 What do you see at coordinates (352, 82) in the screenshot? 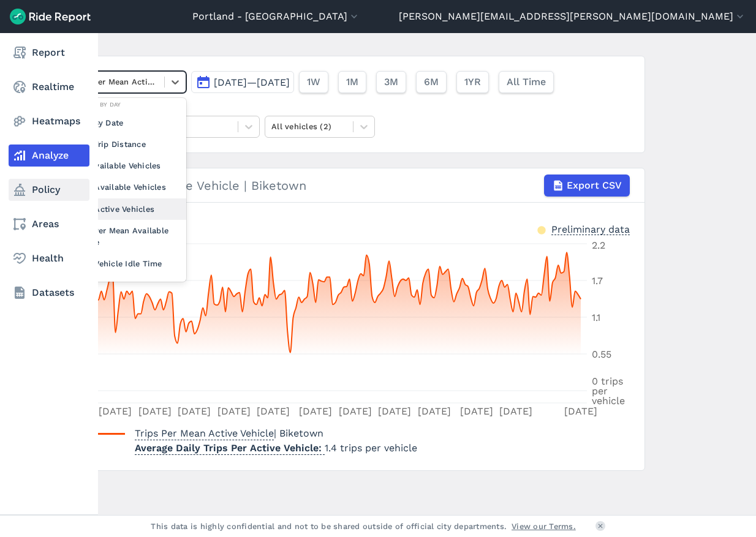
I see `span: 1M` at bounding box center [352, 82].